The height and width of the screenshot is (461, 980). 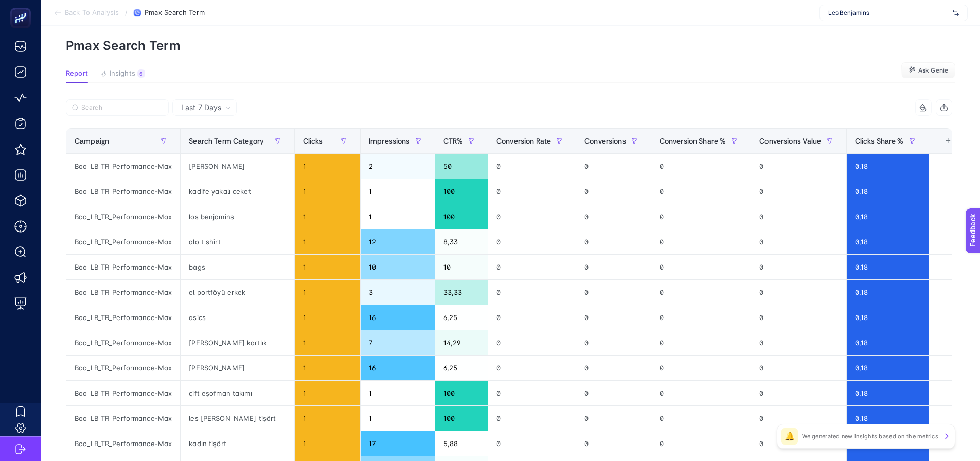 What do you see at coordinates (237, 242) in the screenshot?
I see `div: alo t shirt` at bounding box center [237, 242].